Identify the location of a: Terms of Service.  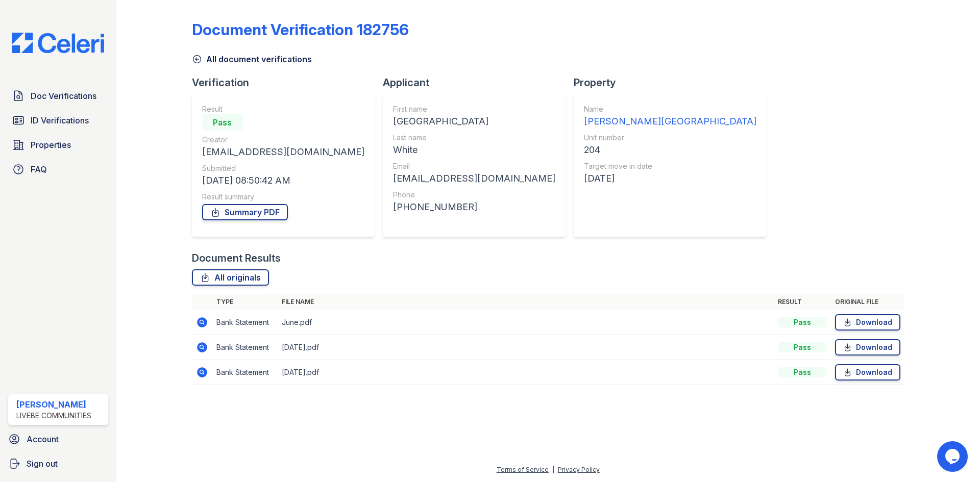
(523, 469).